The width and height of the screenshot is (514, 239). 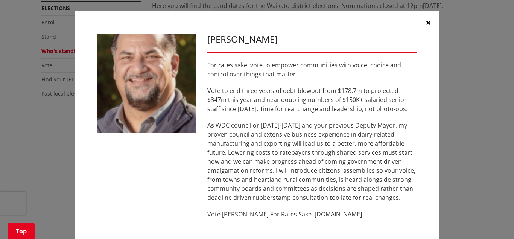 What do you see at coordinates (312, 70) in the screenshot?
I see `p: For rates sake, vote to empower communities with voice, choice and control over things that matter.` at bounding box center [312, 70].